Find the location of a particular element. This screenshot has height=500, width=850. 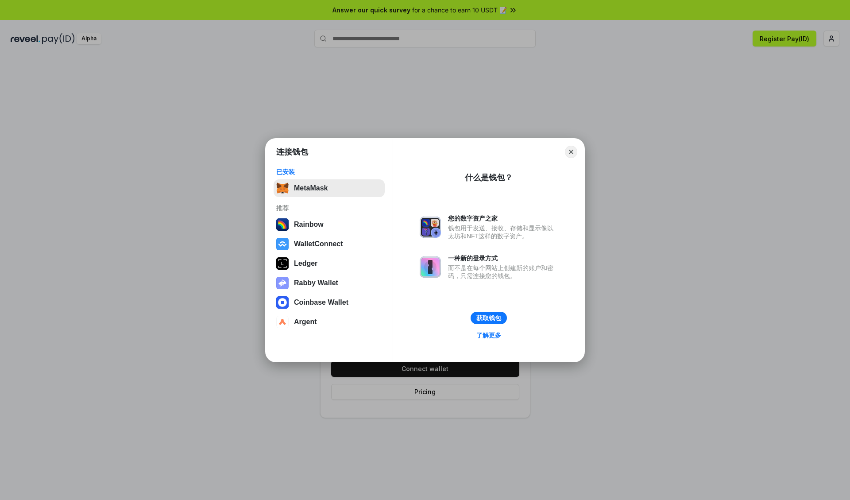

div: WalletConnect is located at coordinates (318, 244).